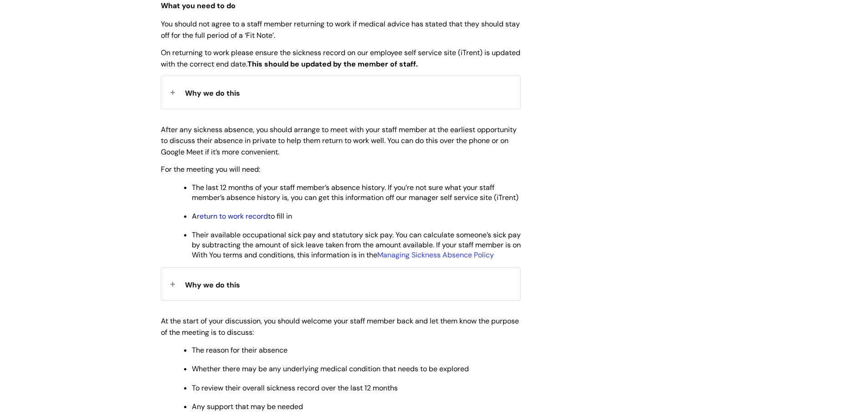 This screenshot has width=868, height=415. Describe the element at coordinates (355, 192) in the screenshot. I see `span: The last 12 months of your staff member’s absence history. If you’re not sure what your staff mem...` at that location.